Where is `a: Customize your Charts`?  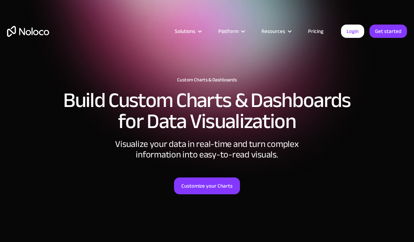
a: Customize your Charts is located at coordinates (207, 186).